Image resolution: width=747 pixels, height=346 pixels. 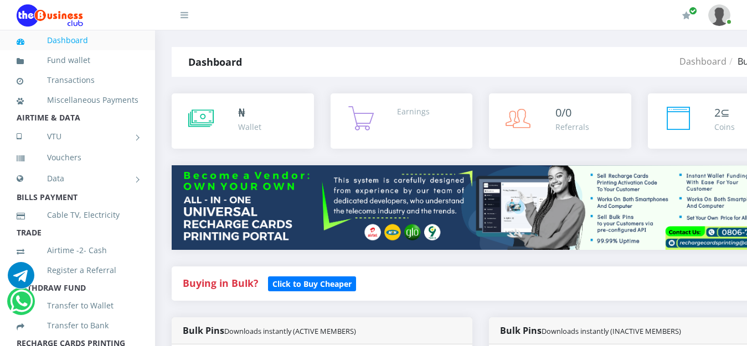 I want to click on a: 0/0 Referrals, so click(x=560, y=121).